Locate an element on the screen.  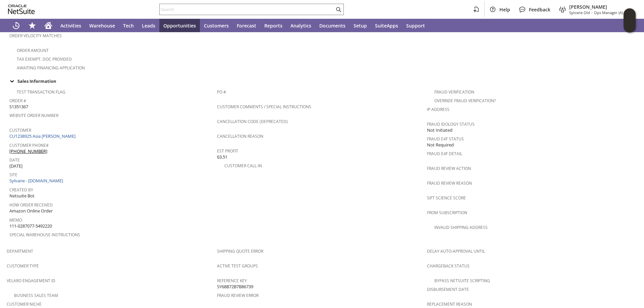
a: Order # is located at coordinates (18, 100).